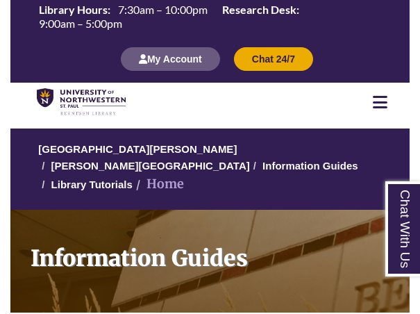 The image size is (420, 314). Describe the element at coordinates (81, 23) in the screenshot. I see `span: 9:00am – 5:00pm` at that location.